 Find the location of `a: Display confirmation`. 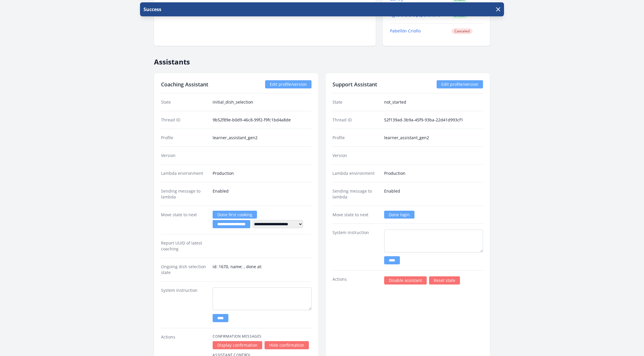

a: Display confirmation is located at coordinates (237, 345).